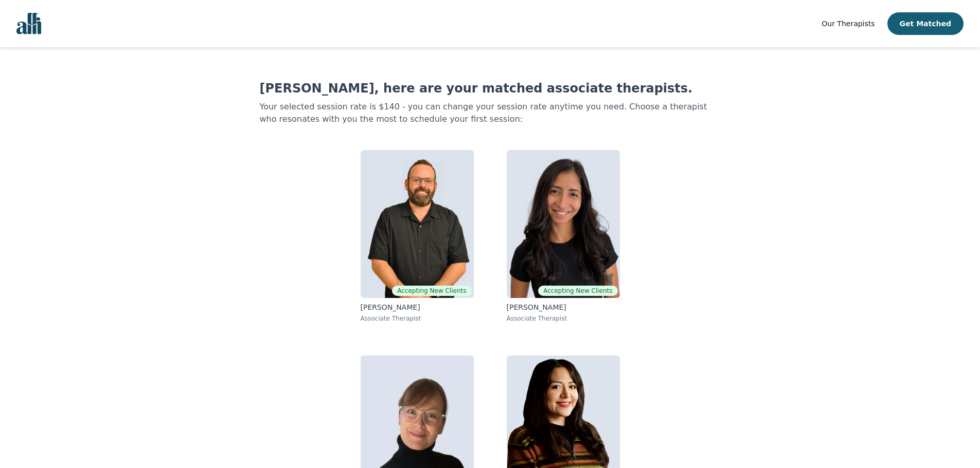 This screenshot has width=980, height=468. I want to click on a: Get Matched, so click(926, 24).